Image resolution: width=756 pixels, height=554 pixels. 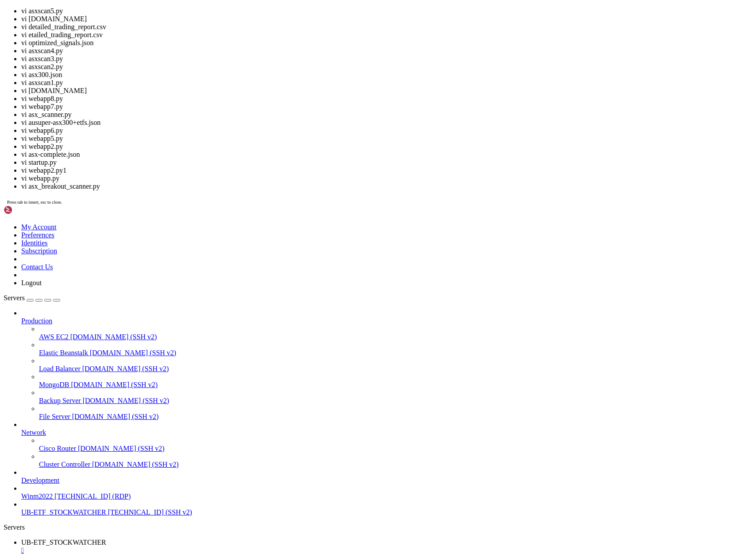 I want to click on span: asx-predictor, so click(x=126, y=242).